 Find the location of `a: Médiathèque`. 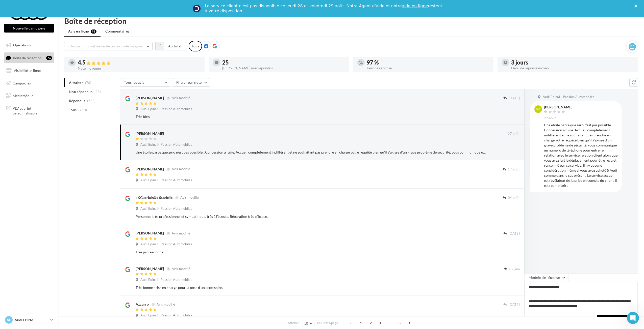

a: Médiathèque is located at coordinates (29, 96).